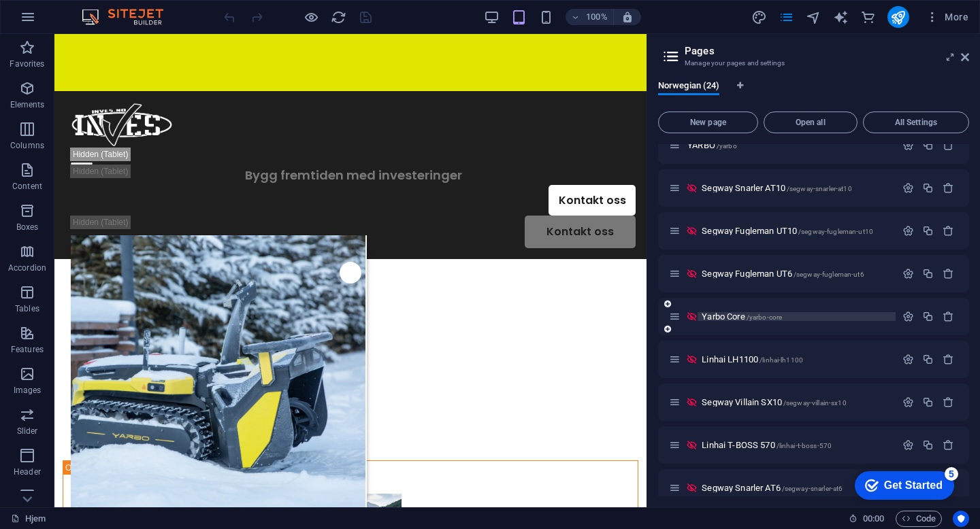 This screenshot has width=980, height=529. Describe the element at coordinates (27, 145) in the screenshot. I see `p: Columns` at that location.